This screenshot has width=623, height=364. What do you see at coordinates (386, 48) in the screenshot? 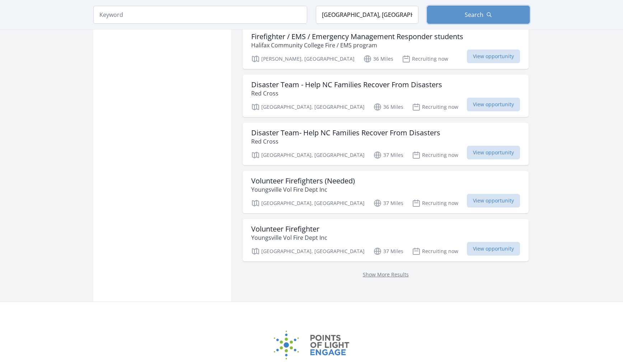
I see `a: Firefighter / EMS / Emergency Management Responder students Halifax Community College Fire / EMS ...` at bounding box center [386, 48].